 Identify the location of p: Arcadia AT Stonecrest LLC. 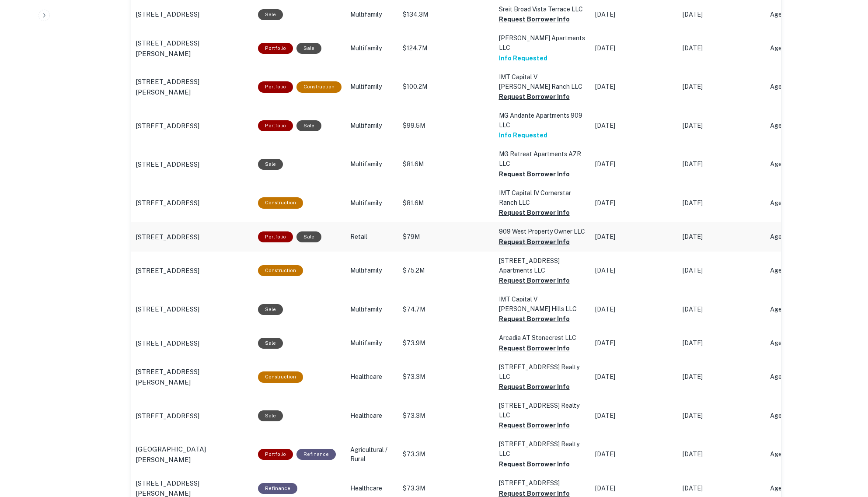
(542, 338).